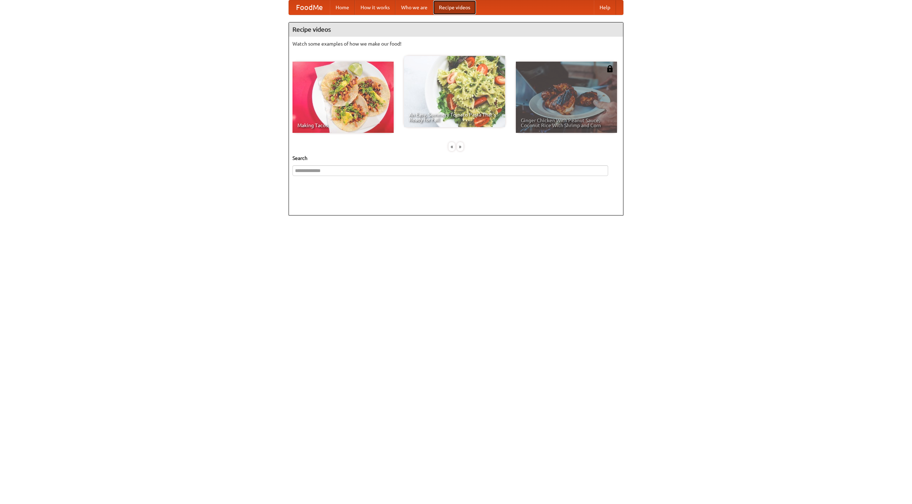 The image size is (912, 504). Describe the element at coordinates (456, 44) in the screenshot. I see `p: Watch some examples of how we make our food!` at that location.